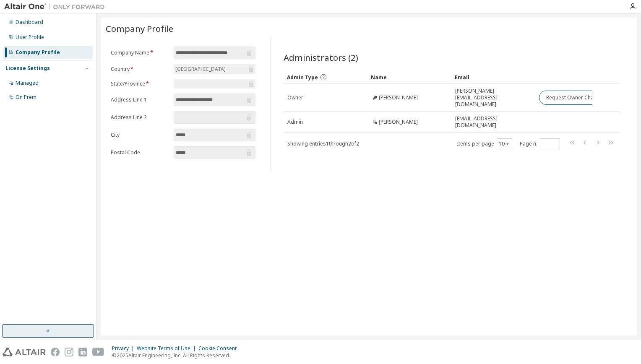  Describe the element at coordinates (139, 28) in the screenshot. I see `span: Company Profile` at that location.